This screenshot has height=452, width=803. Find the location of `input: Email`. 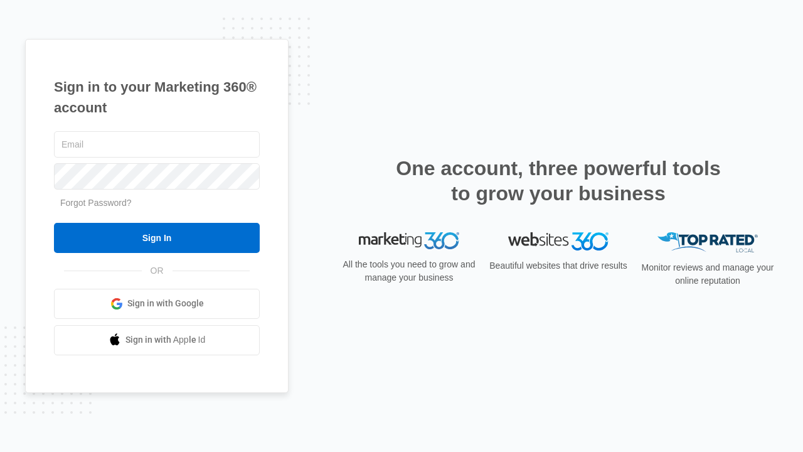

input: Email is located at coordinates (157, 144).